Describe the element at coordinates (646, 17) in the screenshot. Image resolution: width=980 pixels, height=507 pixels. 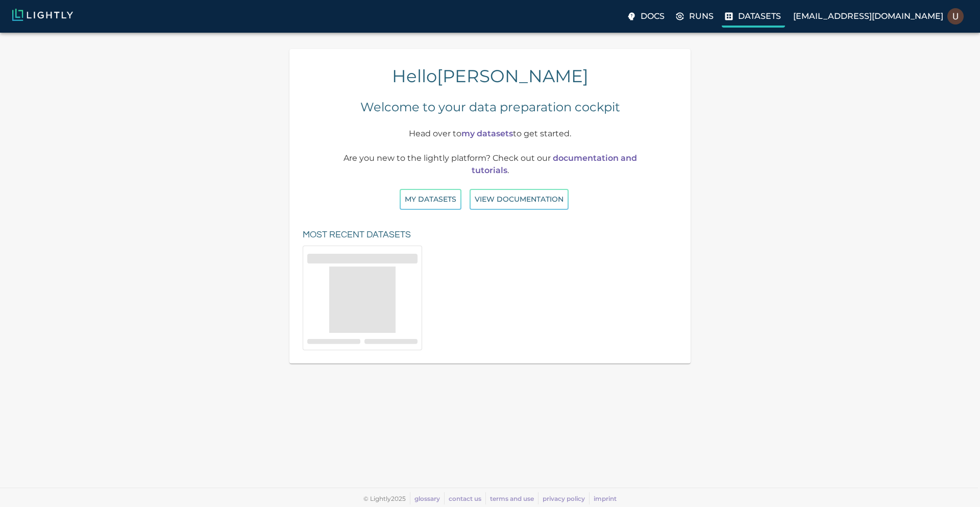
I see `a: Docs` at that location.